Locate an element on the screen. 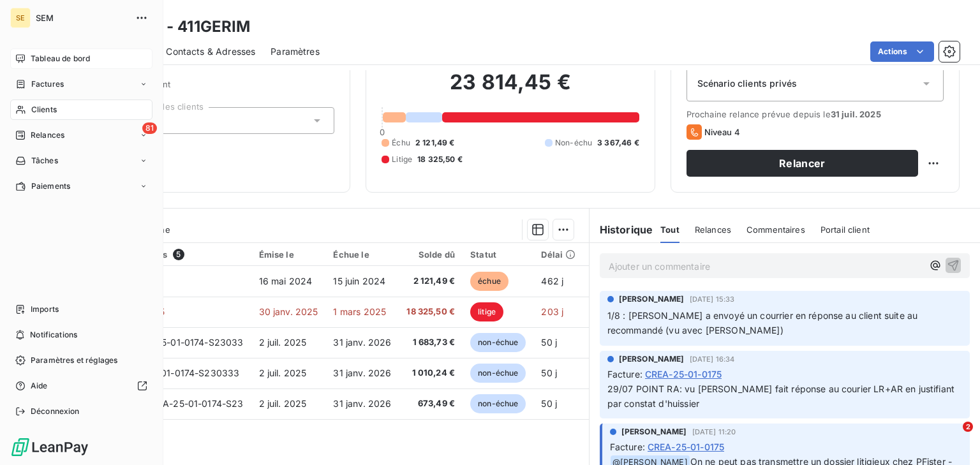  span: 31 juil. 2025 is located at coordinates (856, 114).